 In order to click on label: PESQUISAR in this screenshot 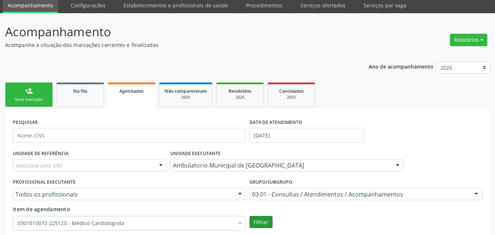, I will do `click(25, 122)`.